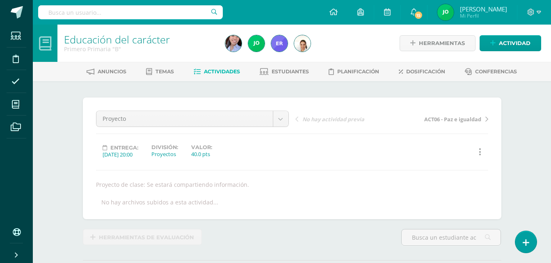  Describe the element at coordinates (353, 72) in the screenshot. I see `a: Planificación` at that location.